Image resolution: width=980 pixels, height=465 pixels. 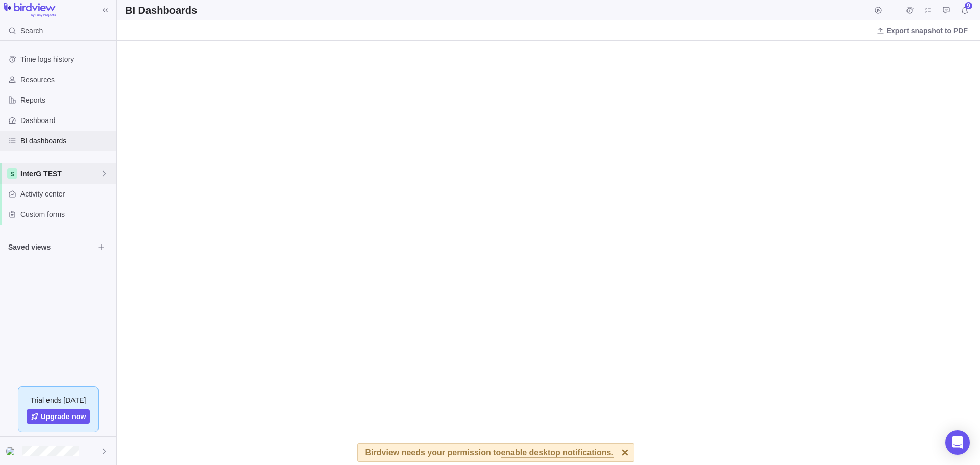 I want to click on a: Approval requests, so click(x=947, y=12).